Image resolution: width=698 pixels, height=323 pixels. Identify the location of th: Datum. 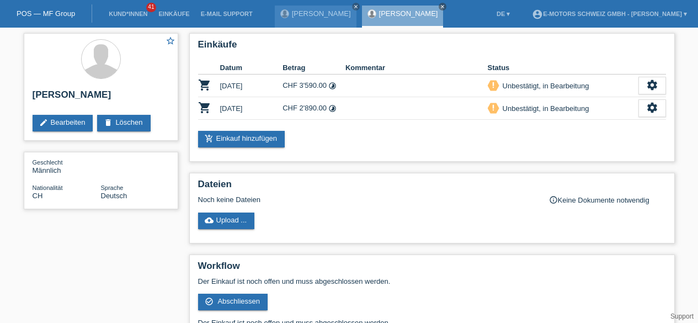
(251, 68).